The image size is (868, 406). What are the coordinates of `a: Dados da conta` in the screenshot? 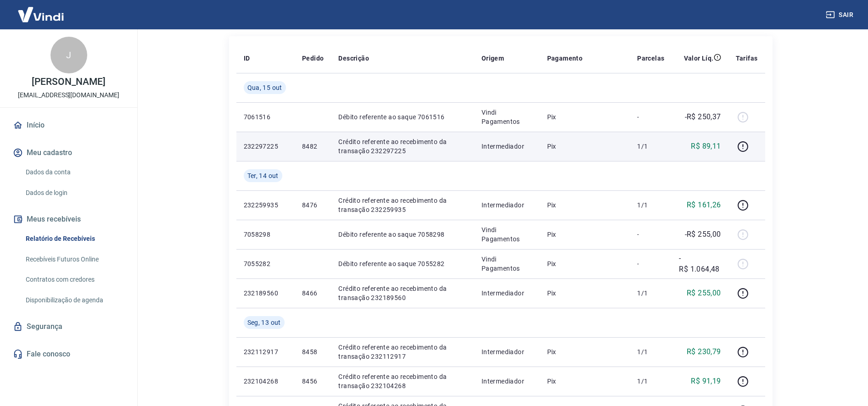 It's located at (74, 172).